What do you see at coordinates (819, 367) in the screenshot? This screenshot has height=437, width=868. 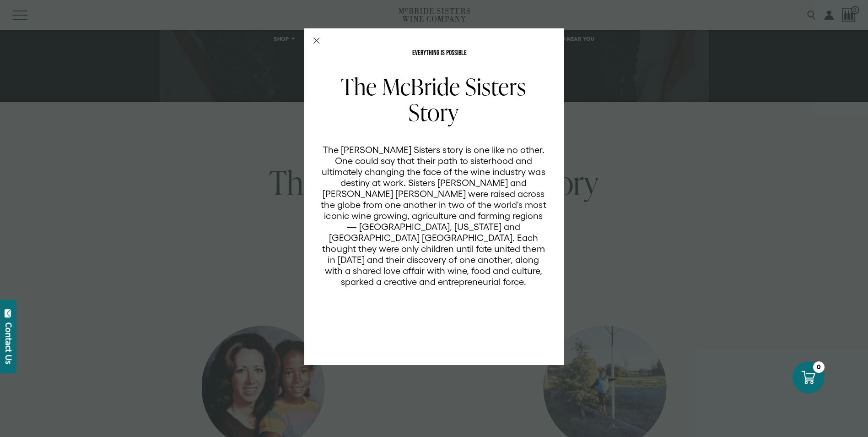 I see `div: 0` at bounding box center [819, 367].